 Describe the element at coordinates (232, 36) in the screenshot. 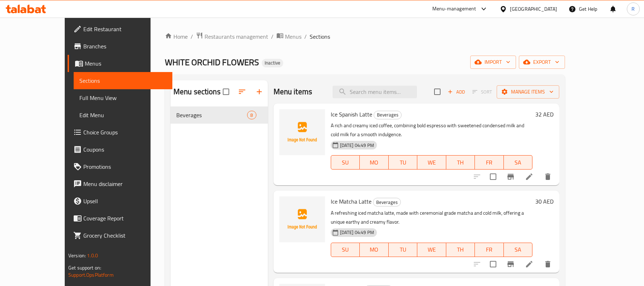

I see `a: Restaurants management` at that location.